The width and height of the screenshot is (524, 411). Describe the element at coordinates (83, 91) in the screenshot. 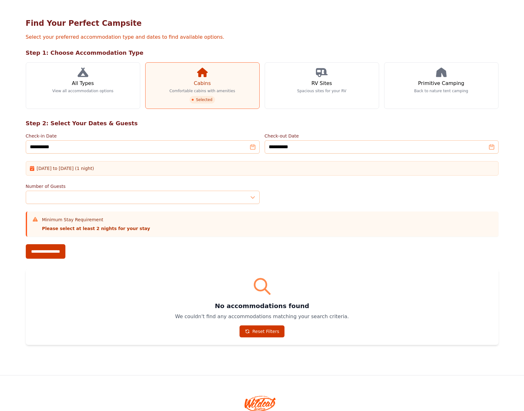

I see `p: View all accommodation options` at that location.